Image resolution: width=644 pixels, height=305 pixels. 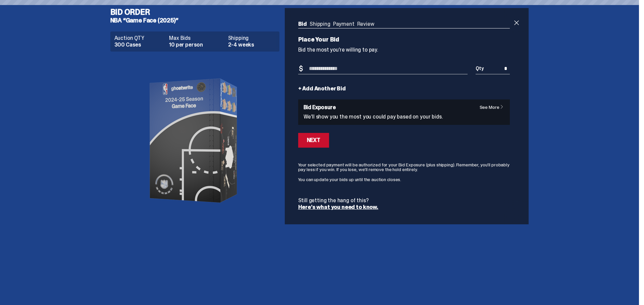 What do you see at coordinates (389, 39) in the screenshot?
I see `p: Place Your Bid` at bounding box center [389, 39].